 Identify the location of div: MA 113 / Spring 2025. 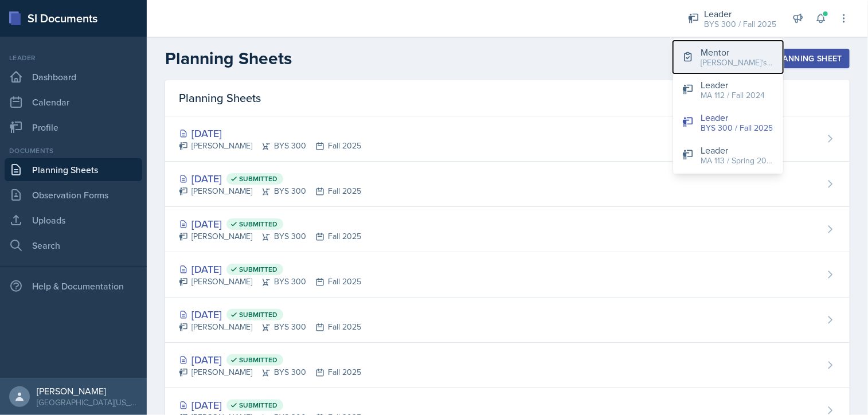
(737, 160).